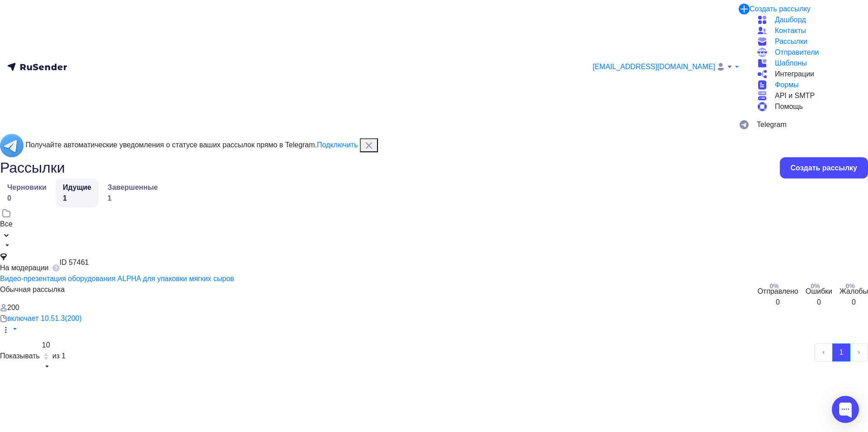 The image size is (868, 432). Describe the element at coordinates (818, 292) in the screenshot. I see `div: Ошибки` at that location.